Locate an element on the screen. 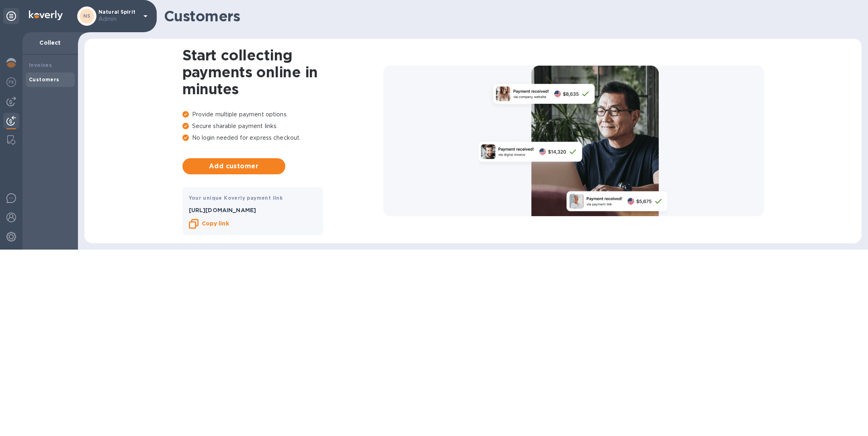 The image size is (868, 436). button: Add customer is located at coordinates (234, 166).